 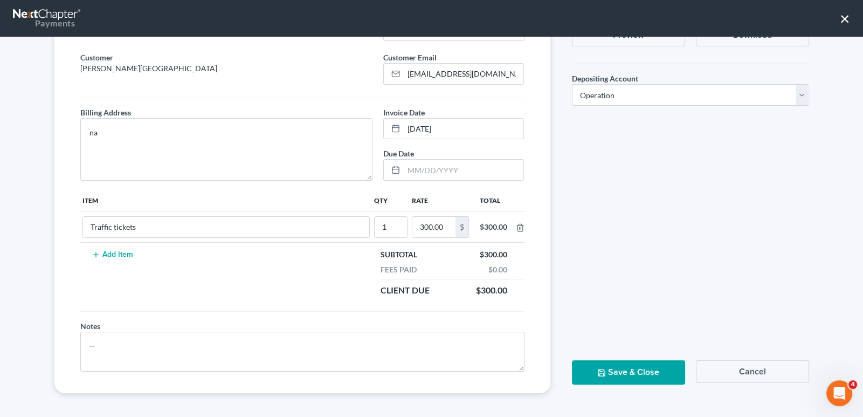 I want to click on label: Notes, so click(x=90, y=325).